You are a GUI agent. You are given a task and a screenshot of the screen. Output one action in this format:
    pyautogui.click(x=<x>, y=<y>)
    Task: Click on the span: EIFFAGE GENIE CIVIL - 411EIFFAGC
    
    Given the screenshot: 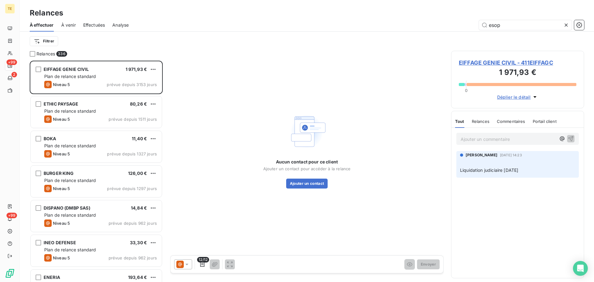 What is the action you would take?
    pyautogui.click(x=517, y=62)
    